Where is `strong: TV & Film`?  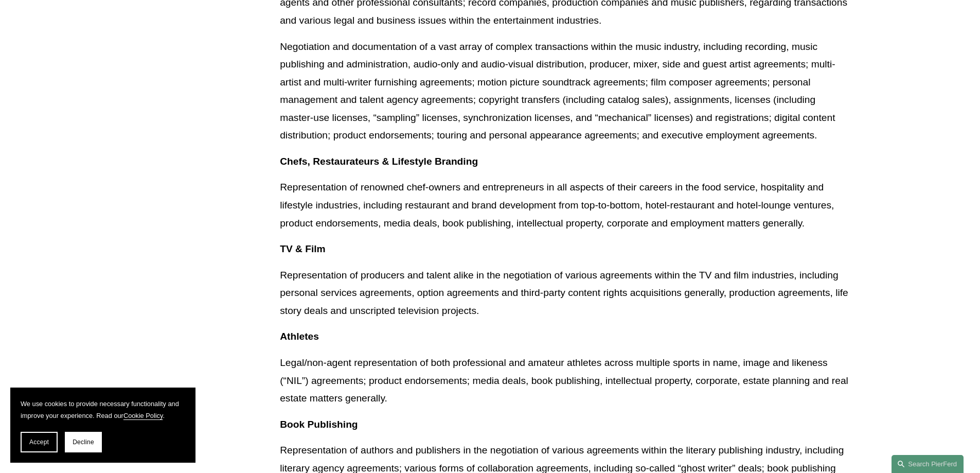
strong: TV & Film is located at coordinates (302, 248).